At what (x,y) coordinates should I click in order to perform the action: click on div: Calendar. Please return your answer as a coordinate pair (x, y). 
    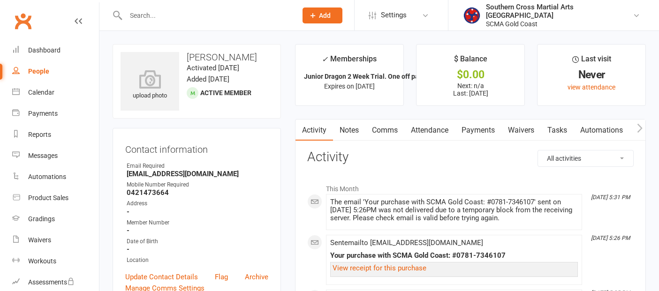
    Looking at the image, I should click on (41, 92).